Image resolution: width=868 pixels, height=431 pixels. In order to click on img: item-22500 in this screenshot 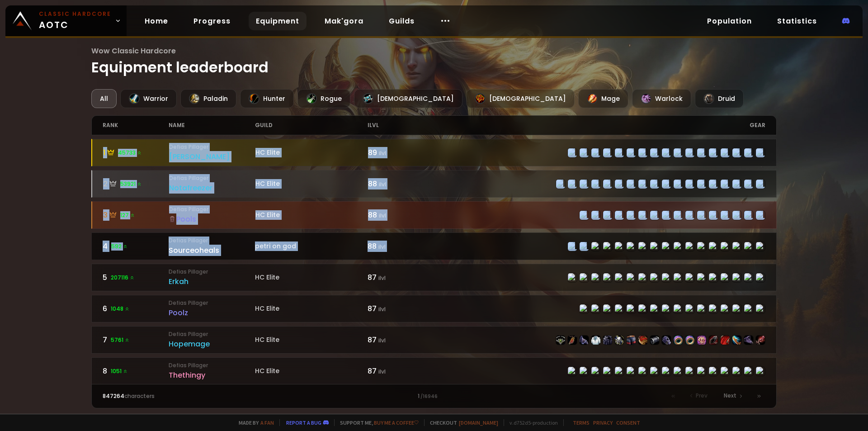, I will do `click(643, 340)`.